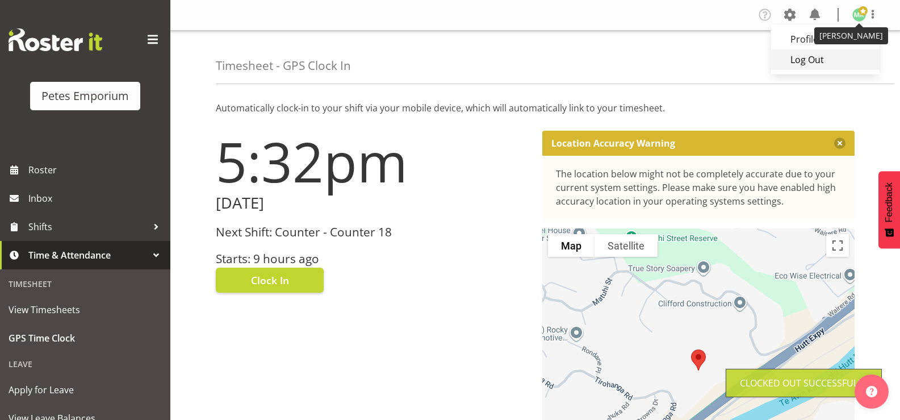 The height and width of the screenshot is (420, 900). Describe the element at coordinates (825, 39) in the screenshot. I see `a: Profile` at that location.